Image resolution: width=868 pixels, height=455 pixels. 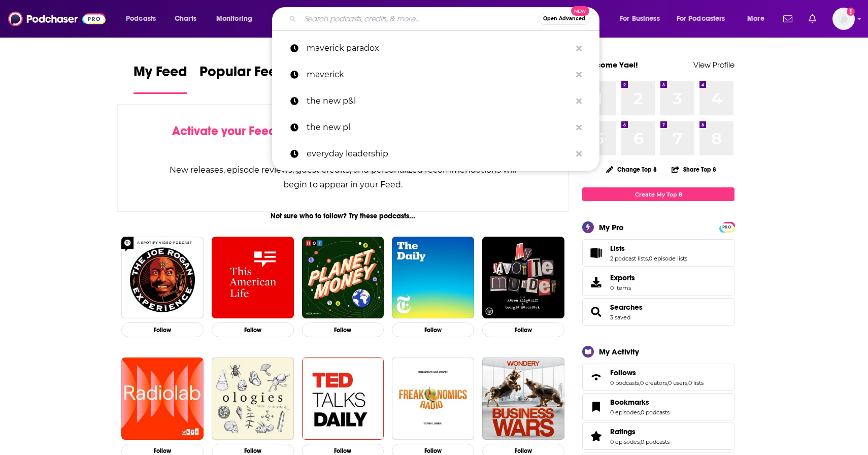 I want to click on img: The Joe Rogan Experience, so click(x=163, y=278).